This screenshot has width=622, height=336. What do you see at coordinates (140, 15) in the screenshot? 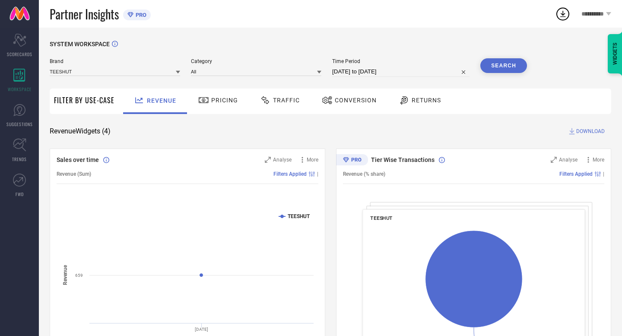
I see `span: PRO` at bounding box center [140, 15].